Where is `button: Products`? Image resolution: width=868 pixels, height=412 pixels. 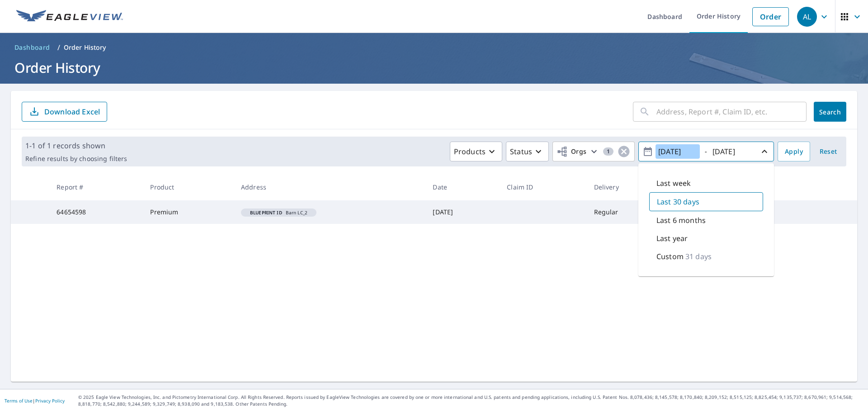 button: Products is located at coordinates (476, 151).